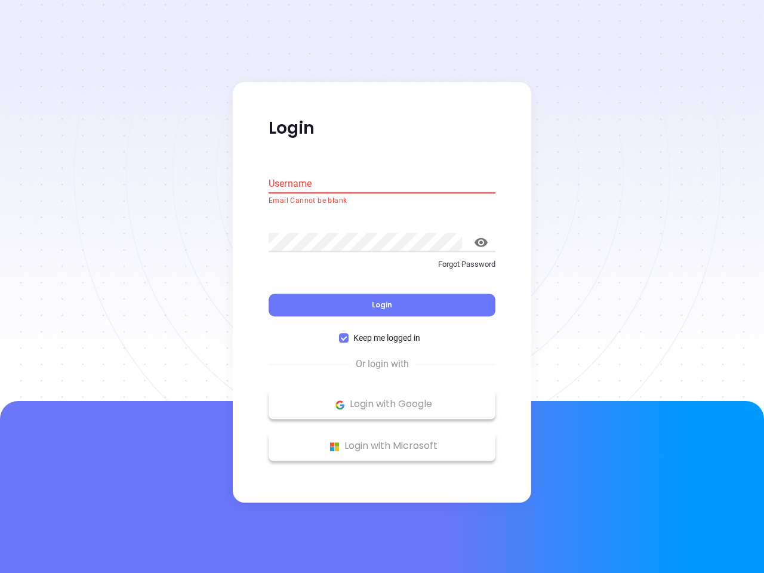 This screenshot has width=764, height=573. What do you see at coordinates (382, 446) in the screenshot?
I see `button: Microsoft Logo Login with Microsoft` at bounding box center [382, 446].